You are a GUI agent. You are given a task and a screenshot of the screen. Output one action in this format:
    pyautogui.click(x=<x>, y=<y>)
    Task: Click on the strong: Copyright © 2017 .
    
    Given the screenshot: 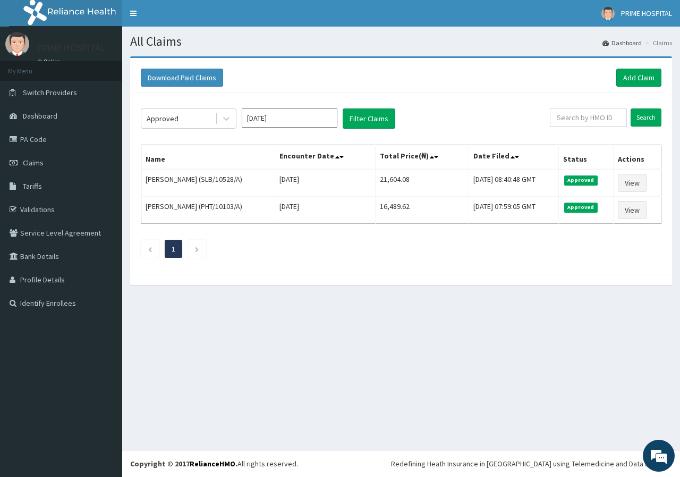 What is the action you would take?
    pyautogui.click(x=184, y=464)
    